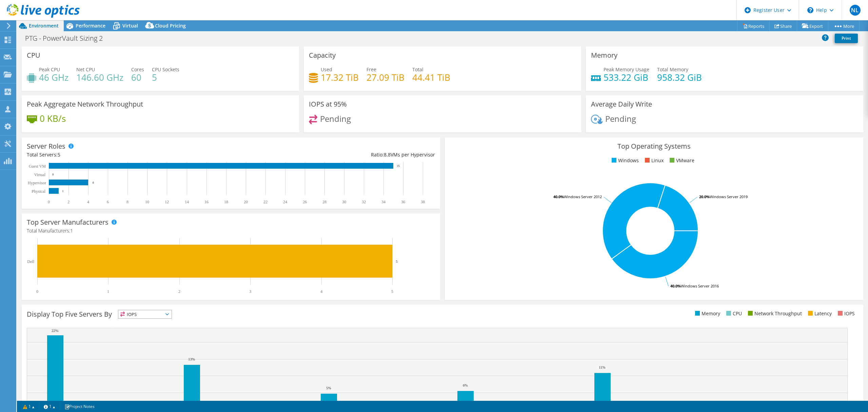 This screenshot has width=868, height=412. I want to click on a: More, so click(844, 26).